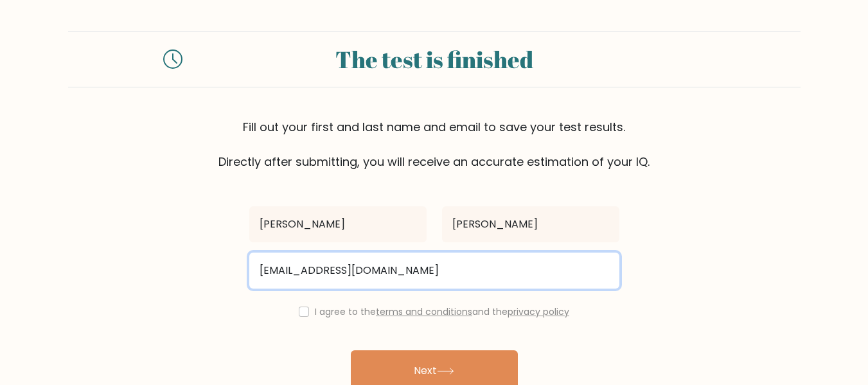 This screenshot has width=868, height=385. Describe the element at coordinates (442, 312) in the screenshot. I see `label: I agree to the and the` at that location.